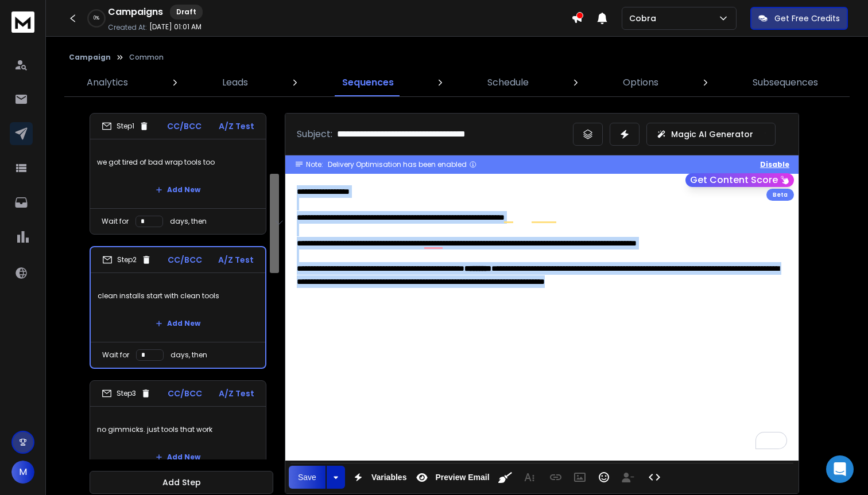 This screenshot has height=495, width=868. Describe the element at coordinates (186, 12) in the screenshot. I see `div: Draft` at that location.